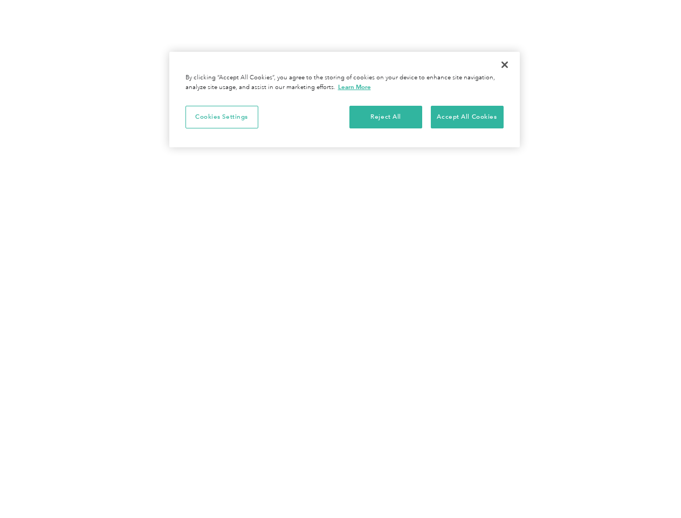 The height and width of the screenshot is (518, 681). I want to click on div: Privacy, so click(345, 99).